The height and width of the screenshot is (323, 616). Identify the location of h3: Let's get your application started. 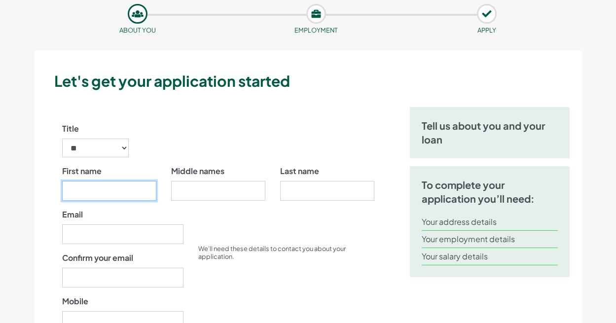
(316, 81).